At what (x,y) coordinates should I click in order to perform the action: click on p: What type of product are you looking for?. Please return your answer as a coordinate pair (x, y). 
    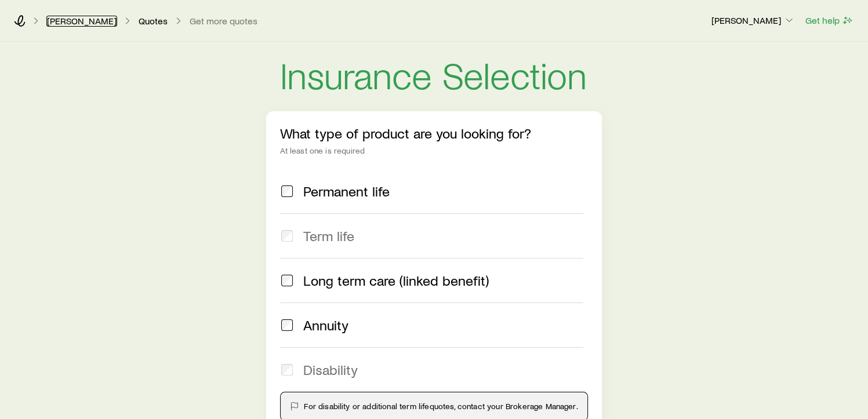
    Looking at the image, I should click on (434, 134).